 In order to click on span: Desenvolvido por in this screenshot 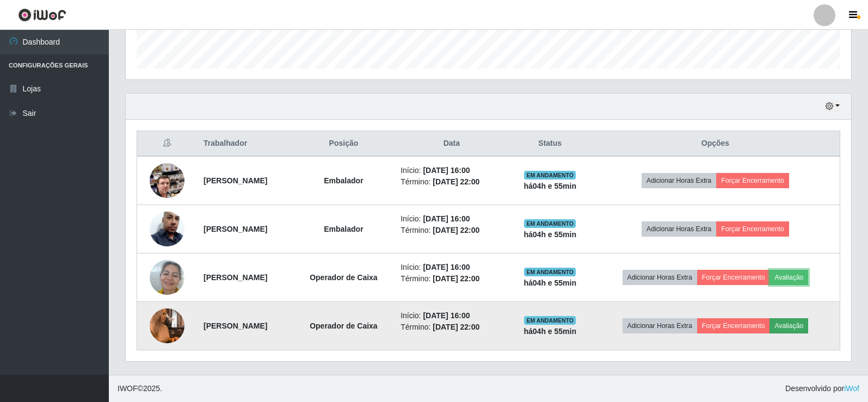, I will do `click(822, 389)`.